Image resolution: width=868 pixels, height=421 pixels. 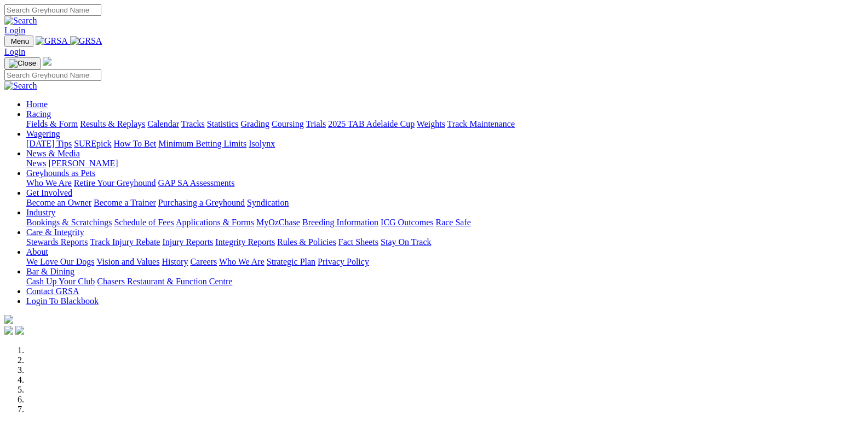 I want to click on a: Stewards Reports, so click(x=57, y=242).